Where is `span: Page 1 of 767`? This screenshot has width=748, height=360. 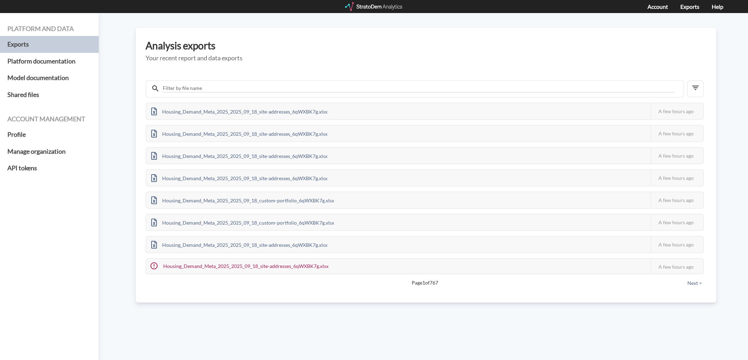
span: Page 1 of 767 is located at coordinates (425, 283).